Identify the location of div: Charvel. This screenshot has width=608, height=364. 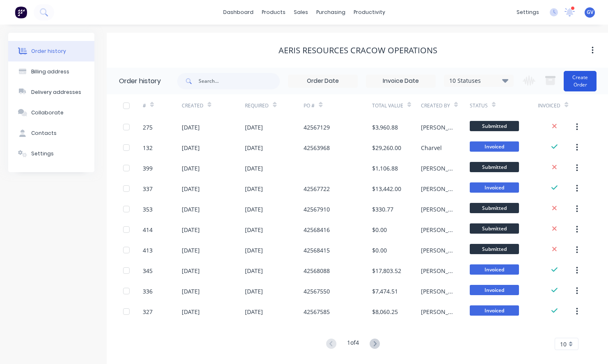
(431, 148).